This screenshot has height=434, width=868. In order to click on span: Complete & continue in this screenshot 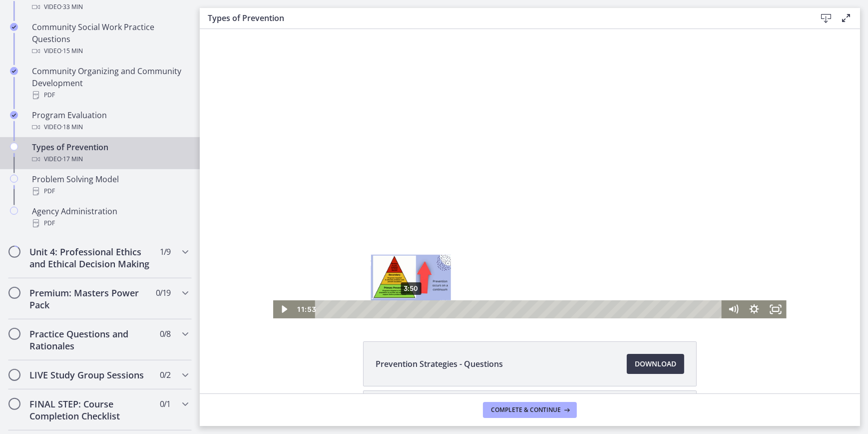, I will do `click(526, 410)`.